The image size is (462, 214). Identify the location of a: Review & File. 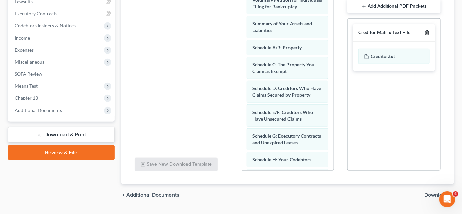
(61, 153).